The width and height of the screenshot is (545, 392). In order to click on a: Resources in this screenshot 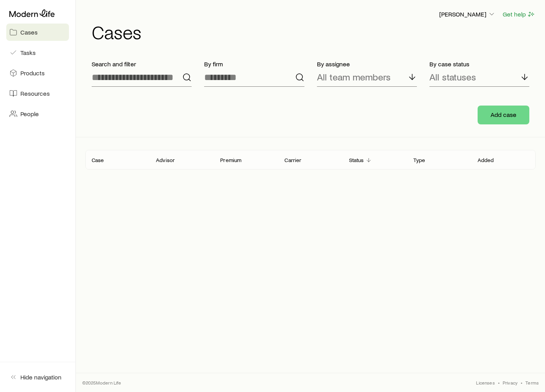, I will do `click(38, 93)`.